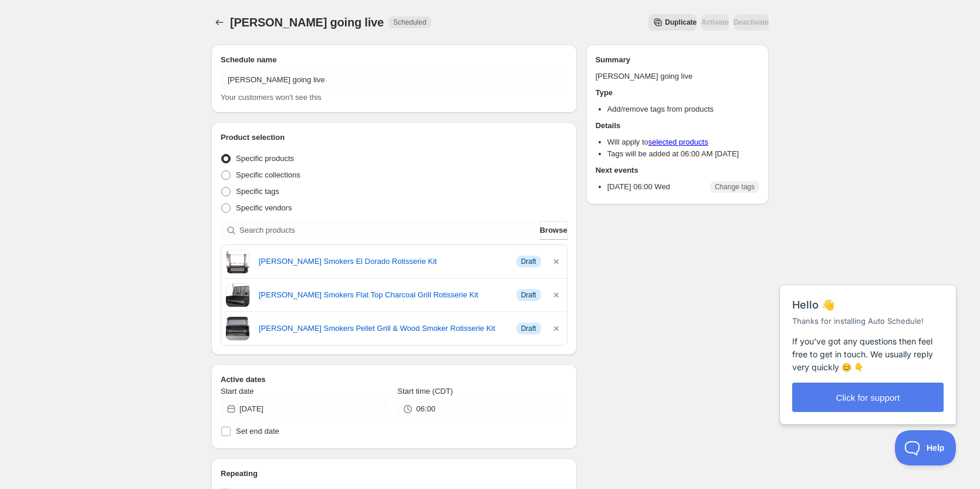 This screenshot has height=489, width=980. What do you see at coordinates (683, 143) in the screenshot?
I see `li: Will apply to` at bounding box center [683, 143].